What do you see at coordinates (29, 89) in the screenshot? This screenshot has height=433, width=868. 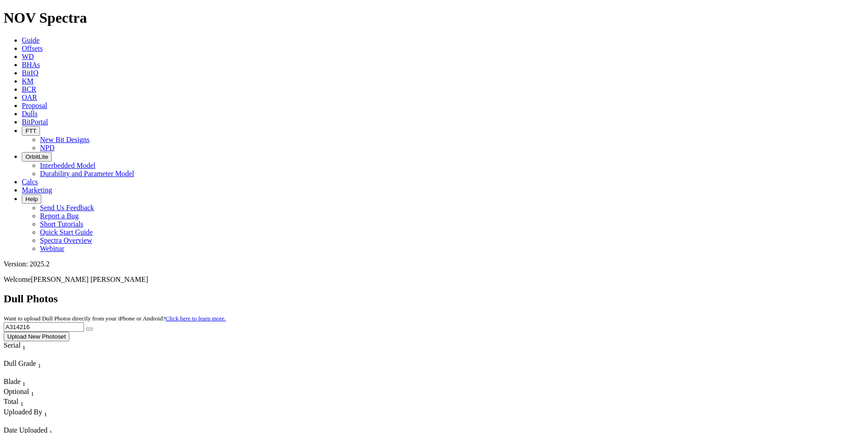 I see `span: BCR` at bounding box center [29, 89].